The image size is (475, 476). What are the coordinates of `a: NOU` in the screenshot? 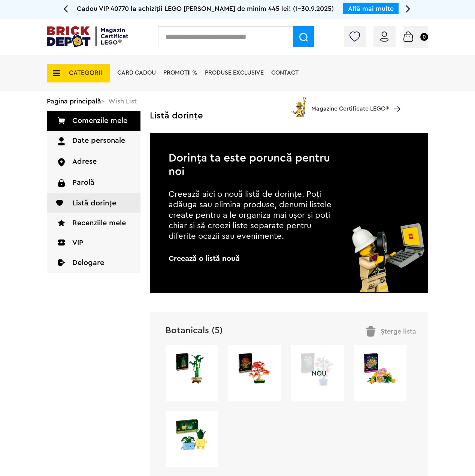 It's located at (317, 373).